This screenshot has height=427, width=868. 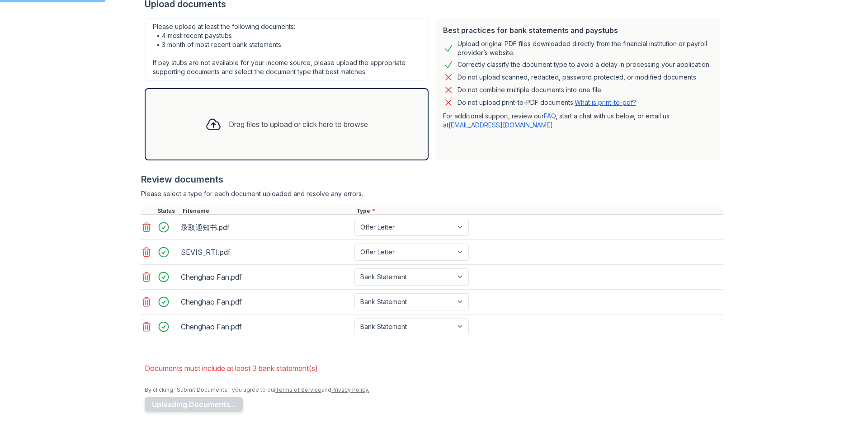 What do you see at coordinates (268, 211) in the screenshot?
I see `div: Filename` at bounding box center [268, 211].